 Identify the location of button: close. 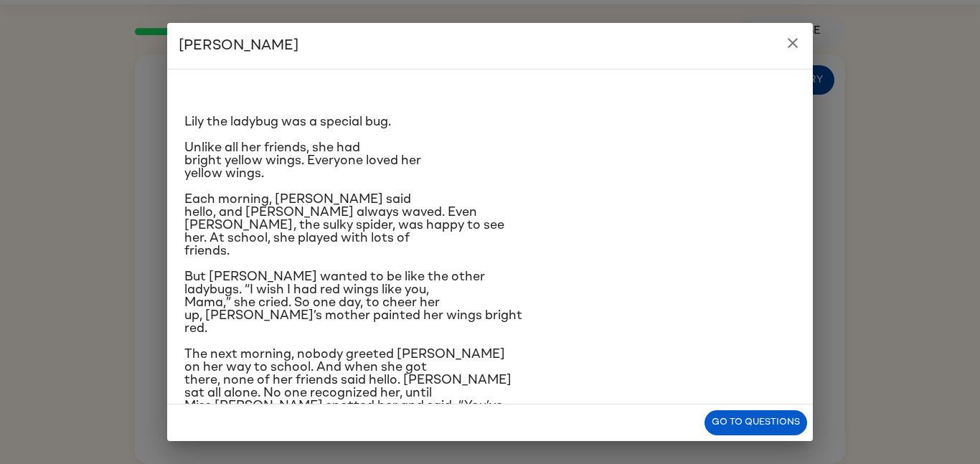
(793, 43).